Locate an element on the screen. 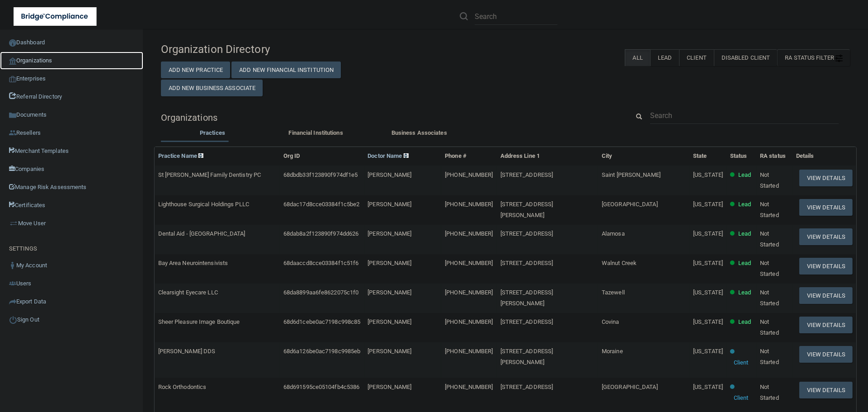 This screenshot has height=412, width=868. span: Walnut Creek is located at coordinates (619, 263).